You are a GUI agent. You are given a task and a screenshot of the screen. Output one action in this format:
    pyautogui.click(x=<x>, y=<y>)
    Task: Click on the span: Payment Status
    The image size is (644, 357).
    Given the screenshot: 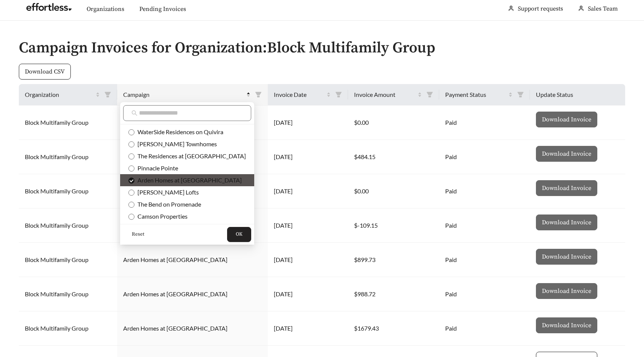 What is the action you would take?
    pyautogui.click(x=476, y=95)
    